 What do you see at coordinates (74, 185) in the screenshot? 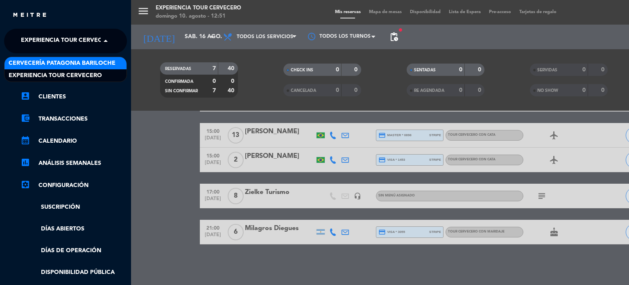
I see `a: Configuración` at bounding box center [74, 185].